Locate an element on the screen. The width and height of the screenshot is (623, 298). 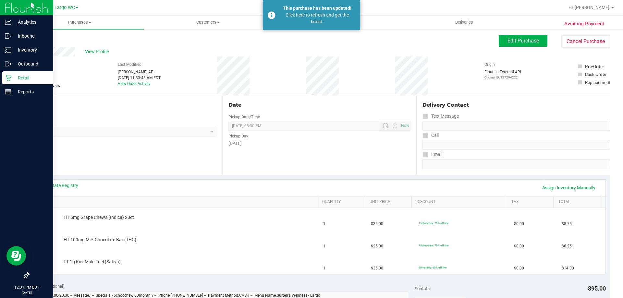
span: Purchases is located at coordinates (79, 22).